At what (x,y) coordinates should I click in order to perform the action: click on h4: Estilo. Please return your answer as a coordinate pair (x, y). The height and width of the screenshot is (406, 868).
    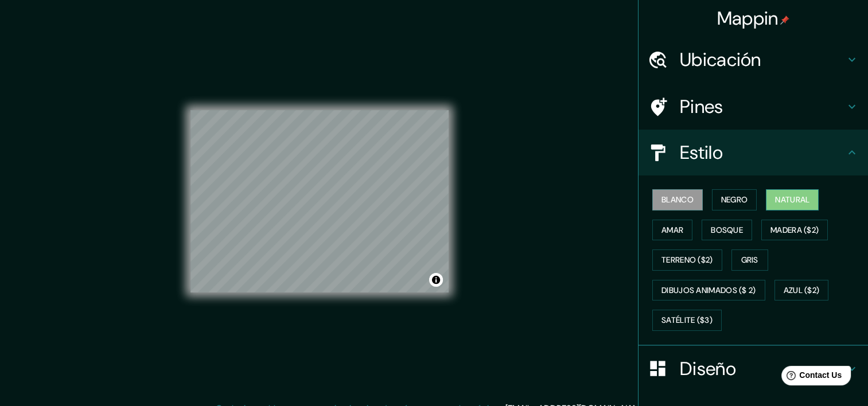
    Looking at the image, I should click on (762, 152).